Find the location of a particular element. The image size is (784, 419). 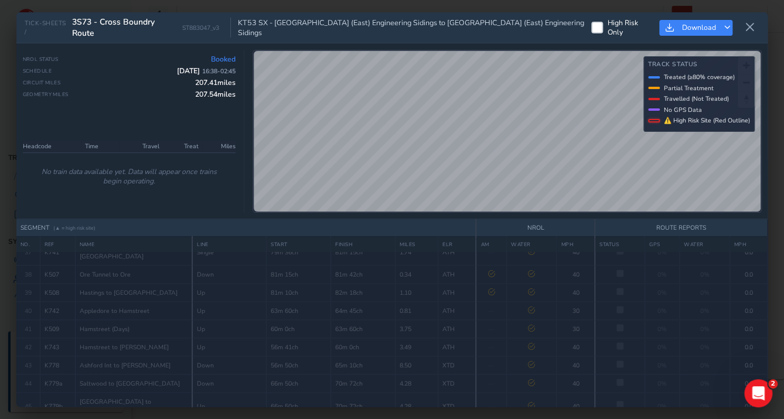

td: 81m 15ch is located at coordinates (299, 274).